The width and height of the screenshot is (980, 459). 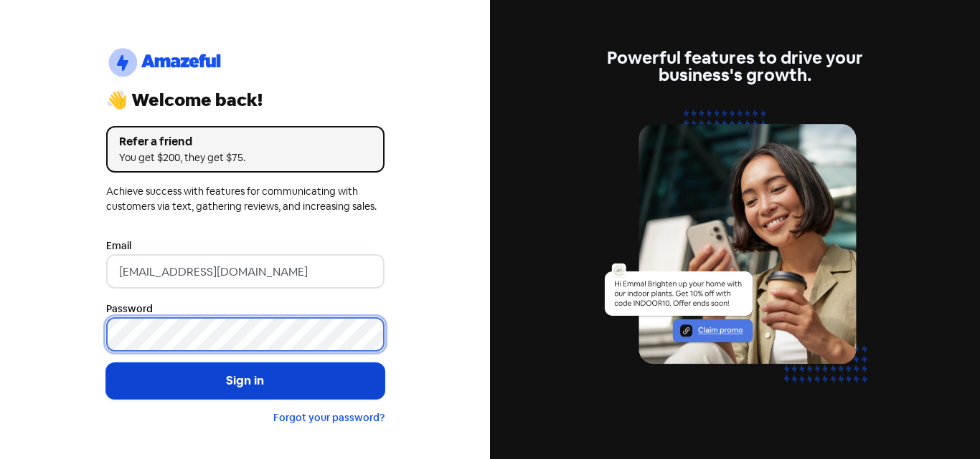 What do you see at coordinates (735, 67) in the screenshot?
I see `div: Powerful features to drive your business's growth.` at bounding box center [735, 67].